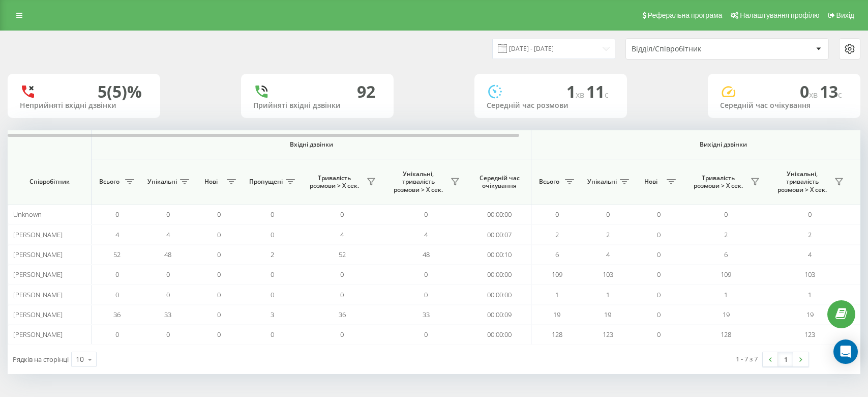 This screenshot has width=868, height=397. What do you see at coordinates (499, 234) in the screenshot?
I see `td: 00:00:07` at bounding box center [499, 234].